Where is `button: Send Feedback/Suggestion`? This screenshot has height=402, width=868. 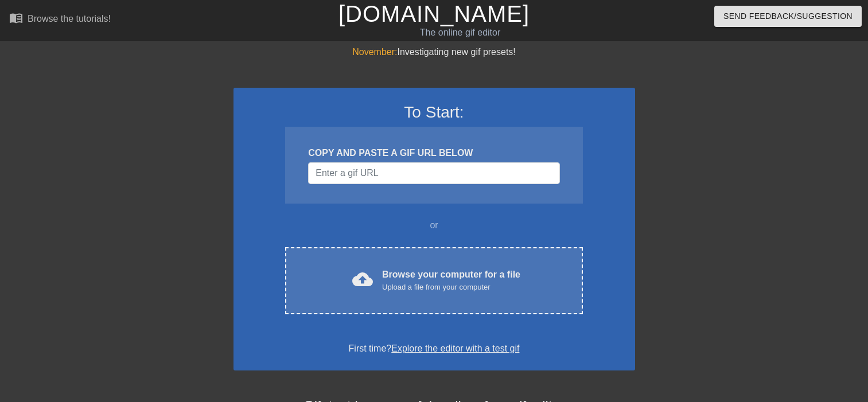
button: Send Feedback/Suggestion is located at coordinates (788, 16).